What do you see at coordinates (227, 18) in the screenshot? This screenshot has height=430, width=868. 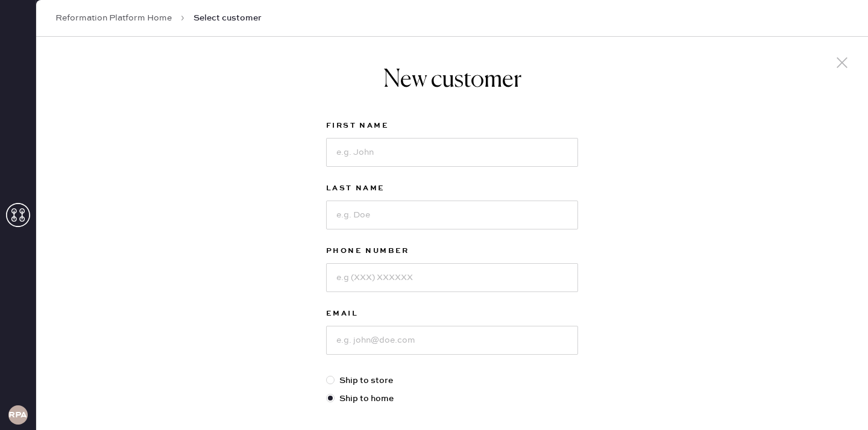 I see `span: Select customer` at bounding box center [227, 18].